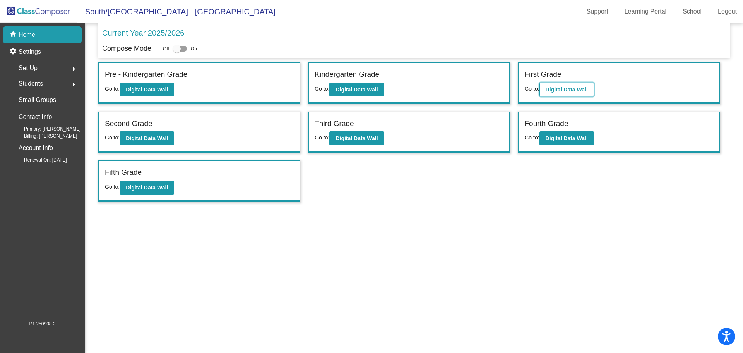 This screenshot has width=743, height=353. I want to click on label: Kindergarten Grade, so click(347, 74).